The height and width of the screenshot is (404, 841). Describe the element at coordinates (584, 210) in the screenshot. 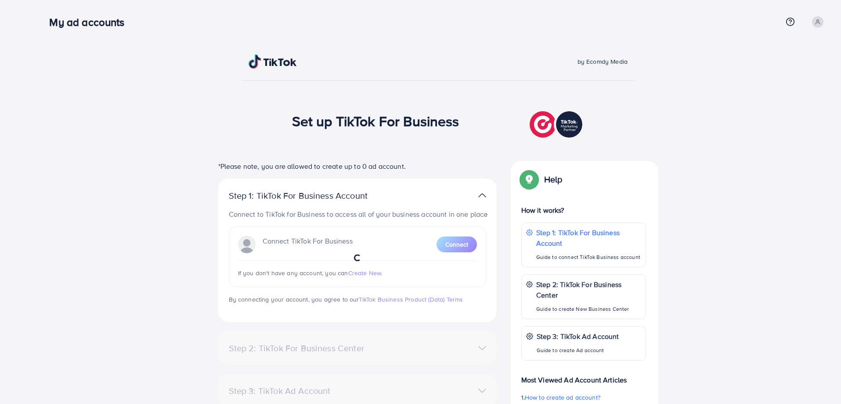

I see `p: How it works?` at that location.